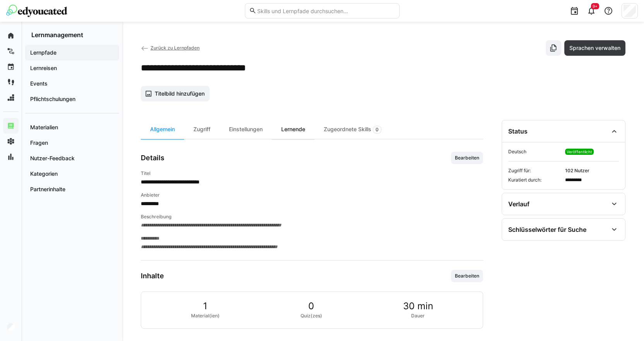 Image resolution: width=644 pixels, height=341 pixels. What do you see at coordinates (175, 93) in the screenshot?
I see `button: Titelbild hinzufügen` at bounding box center [175, 93].